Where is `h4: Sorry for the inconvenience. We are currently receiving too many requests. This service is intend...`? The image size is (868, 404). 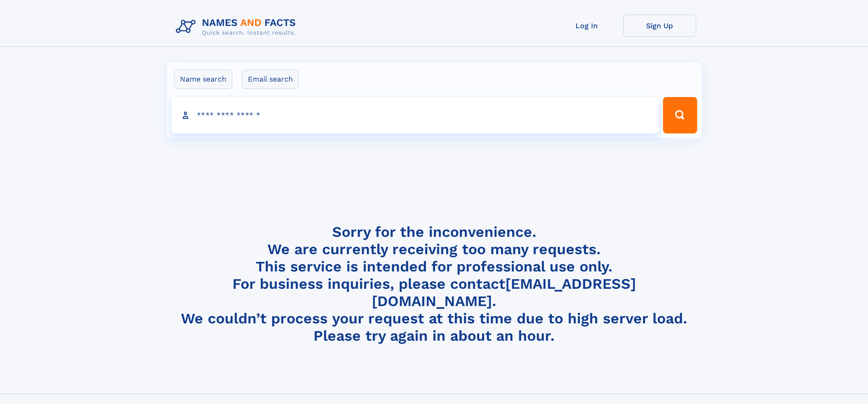
h4: Sorry for the inconvenience. We are currently receiving too many requests. This service is intend... is located at coordinates (434, 284).